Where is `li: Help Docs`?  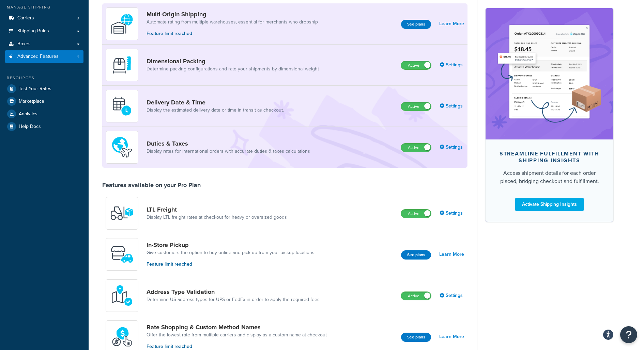
li: Help Docs is located at coordinates (44, 126).